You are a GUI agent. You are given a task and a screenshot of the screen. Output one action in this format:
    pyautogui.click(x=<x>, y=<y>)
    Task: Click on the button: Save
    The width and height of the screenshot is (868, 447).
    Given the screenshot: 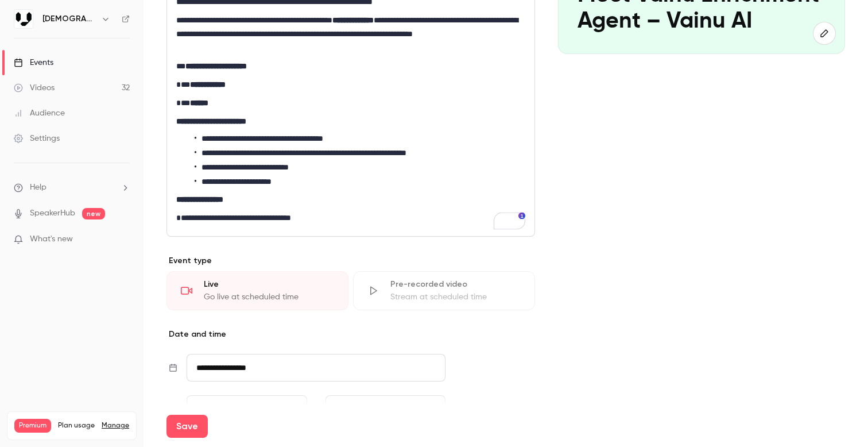 What is the action you would take?
    pyautogui.click(x=187, y=427)
    